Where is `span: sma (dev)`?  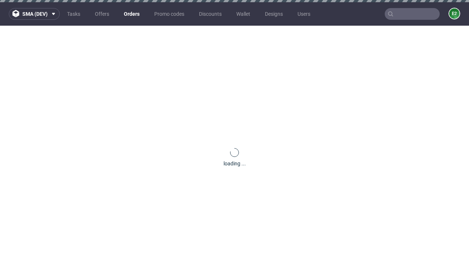 span: sma (dev) is located at coordinates (35, 14).